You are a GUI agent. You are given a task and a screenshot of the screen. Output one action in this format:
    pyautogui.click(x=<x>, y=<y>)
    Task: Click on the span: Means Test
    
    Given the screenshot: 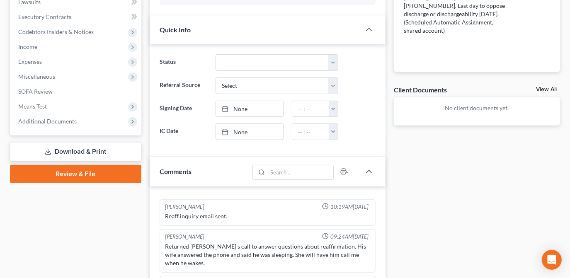 What is the action you would take?
    pyautogui.click(x=32, y=106)
    